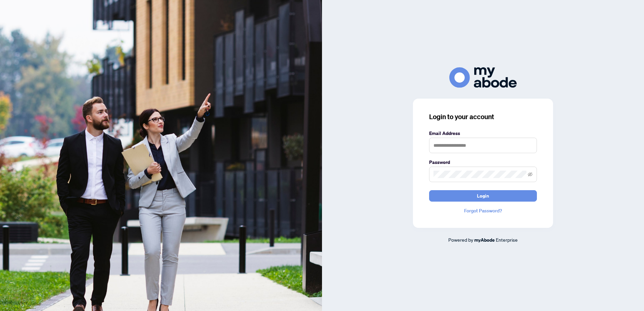  Describe the element at coordinates (461, 240) in the screenshot. I see `span: Powered by` at that location.